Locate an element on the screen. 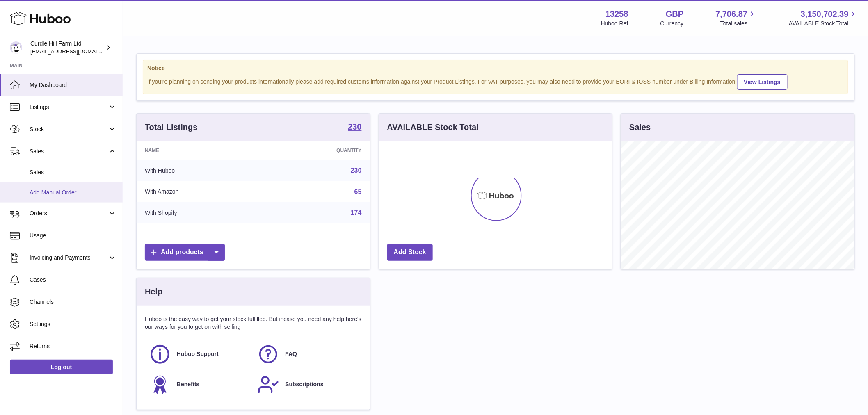  td: With Huboo is located at coordinates (200, 171).